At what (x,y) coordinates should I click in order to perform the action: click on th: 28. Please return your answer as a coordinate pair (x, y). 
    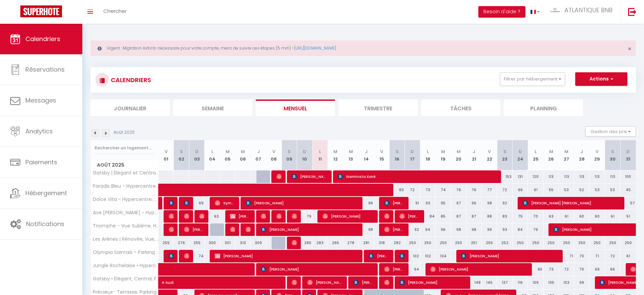
    Looking at the image, I should click on (582, 155).